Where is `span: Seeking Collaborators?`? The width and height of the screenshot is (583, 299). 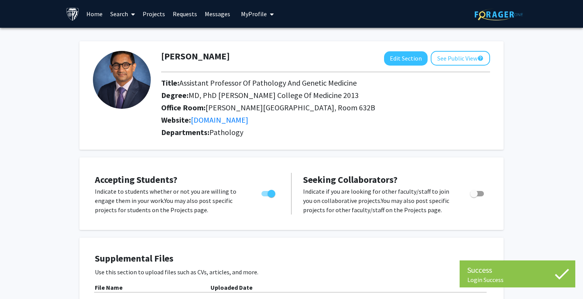
span: Seeking Collaborators? is located at coordinates (350, 179).